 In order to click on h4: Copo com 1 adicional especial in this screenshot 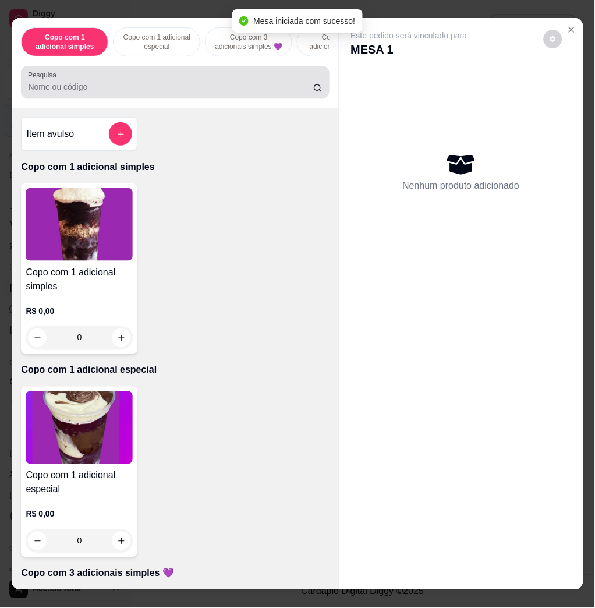, I will do `click(79, 482)`.